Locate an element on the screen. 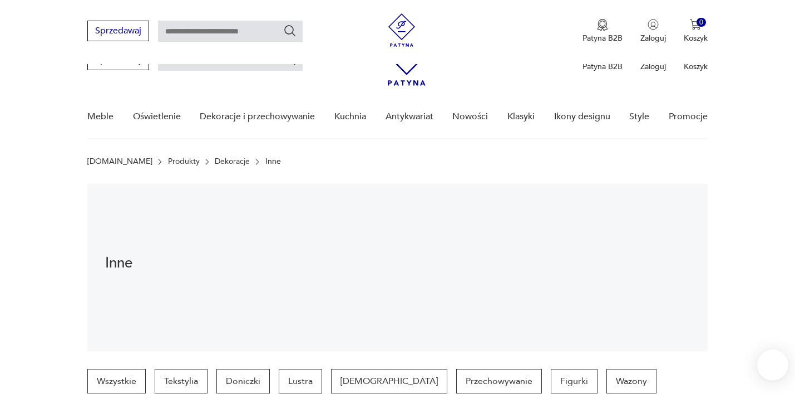 The width and height of the screenshot is (795, 394). img: Patyna - sklep z meblami i dekoracjami vintage is located at coordinates (402, 30).